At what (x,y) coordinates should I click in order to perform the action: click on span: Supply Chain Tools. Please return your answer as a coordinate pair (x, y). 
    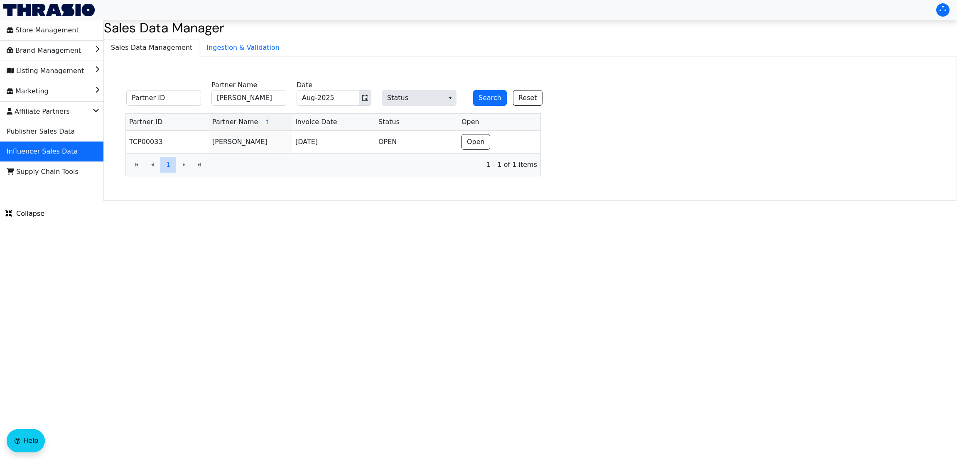
    Looking at the image, I should click on (42, 172).